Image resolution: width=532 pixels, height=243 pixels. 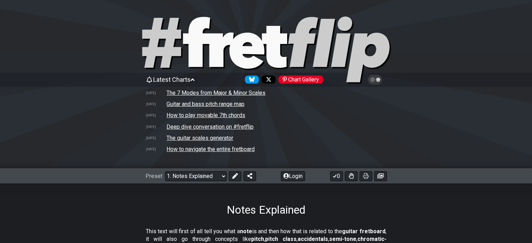 I want to click on strong: semi-tone, so click(x=343, y=239).